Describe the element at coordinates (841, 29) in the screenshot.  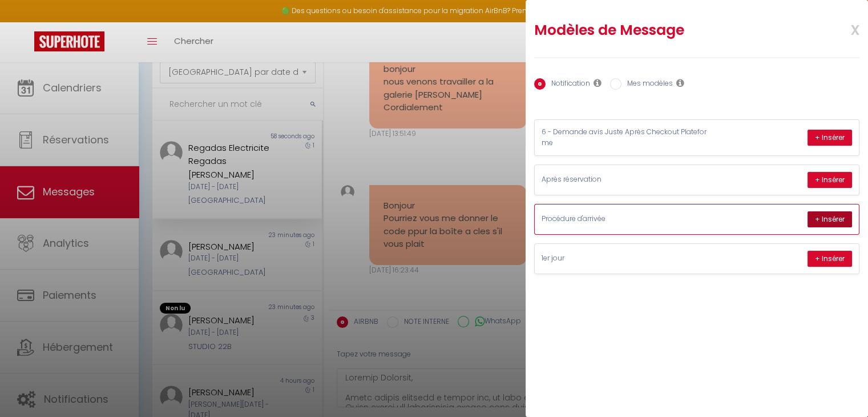
I see `span: x` at that location.